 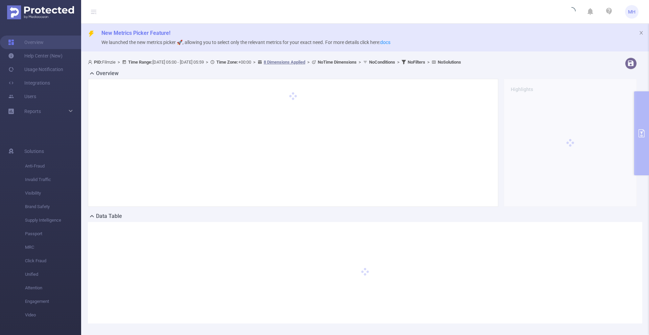 I want to click on span: New Metrics Picker Feature!, so click(x=136, y=33).